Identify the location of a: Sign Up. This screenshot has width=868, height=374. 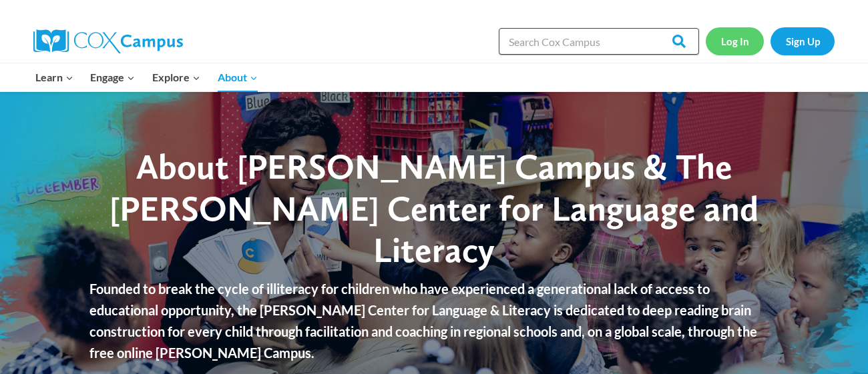
(803, 41).